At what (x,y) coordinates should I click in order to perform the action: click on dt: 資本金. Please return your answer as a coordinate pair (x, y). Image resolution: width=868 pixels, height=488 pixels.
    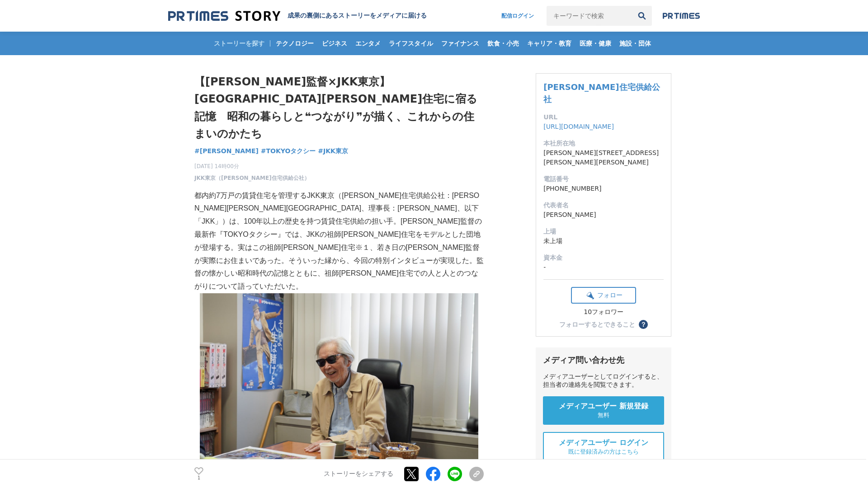
    Looking at the image, I should click on (603, 257).